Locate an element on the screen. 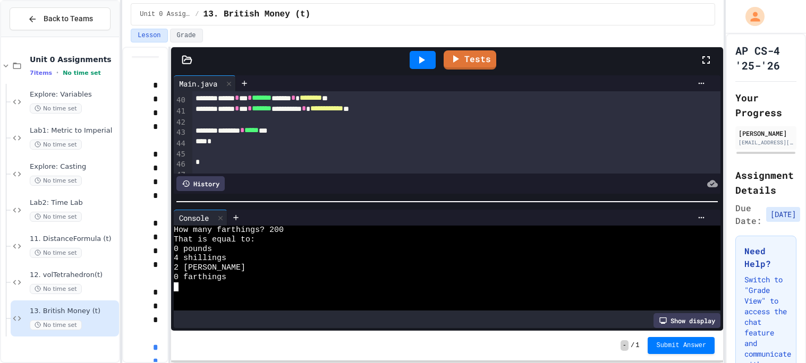 This screenshot has width=806, height=363. div: 43 is located at coordinates (180, 133).